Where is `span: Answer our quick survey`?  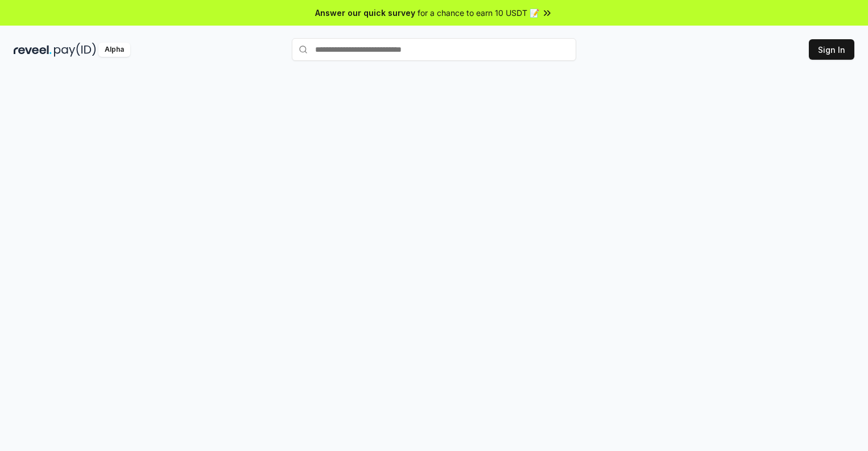
span: Answer our quick survey is located at coordinates (365, 12).